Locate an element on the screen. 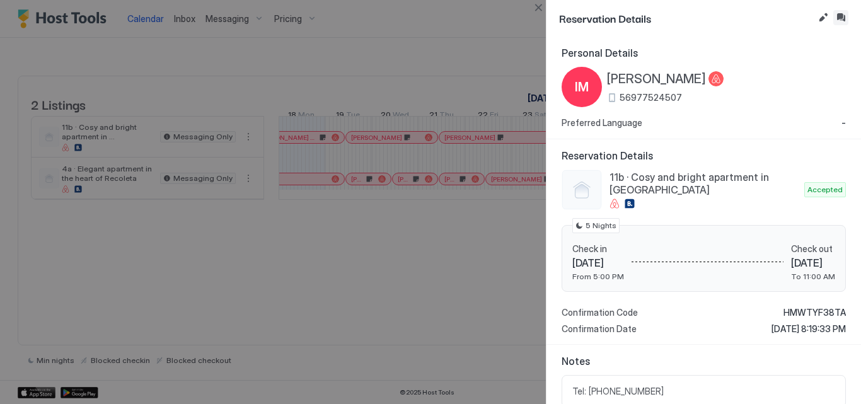  span: Confirmation Date is located at coordinates (599, 329).